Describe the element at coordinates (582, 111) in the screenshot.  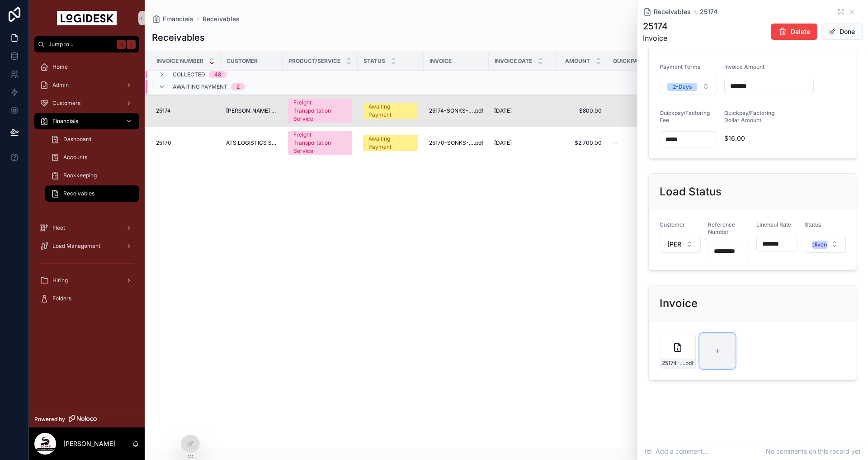
I see `a: $800.00` at that location.